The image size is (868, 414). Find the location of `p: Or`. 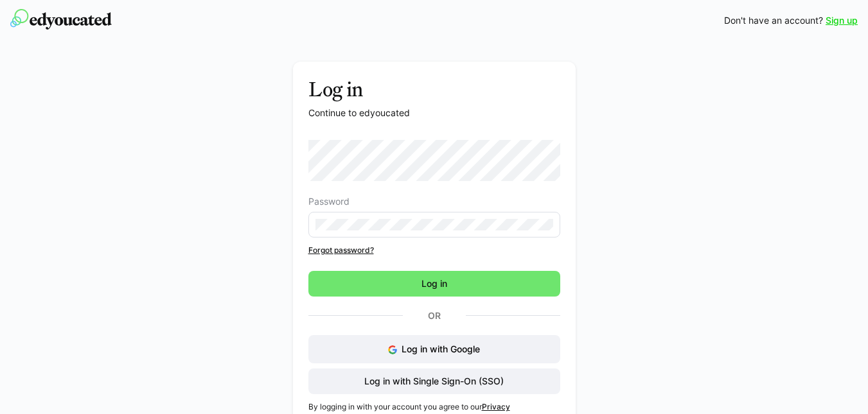

p: Or is located at coordinates (434, 316).